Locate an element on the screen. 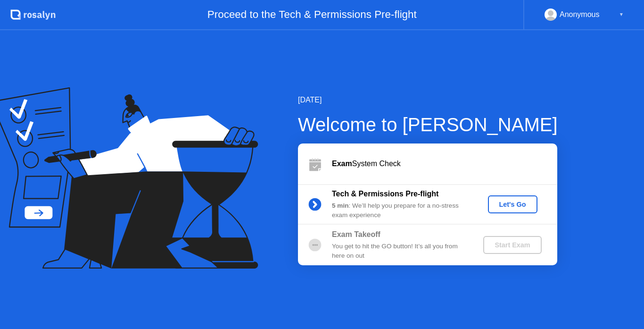 The height and width of the screenshot is (329, 644). button: Let's Go is located at coordinates (513, 205).